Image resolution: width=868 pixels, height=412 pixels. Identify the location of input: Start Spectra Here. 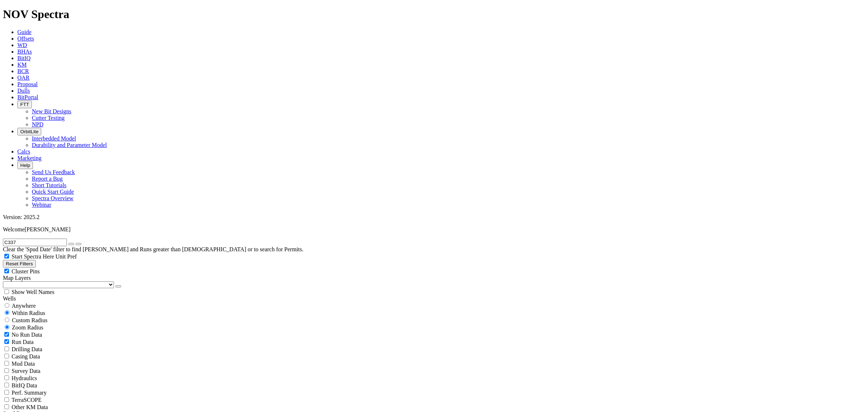
(6, 256).